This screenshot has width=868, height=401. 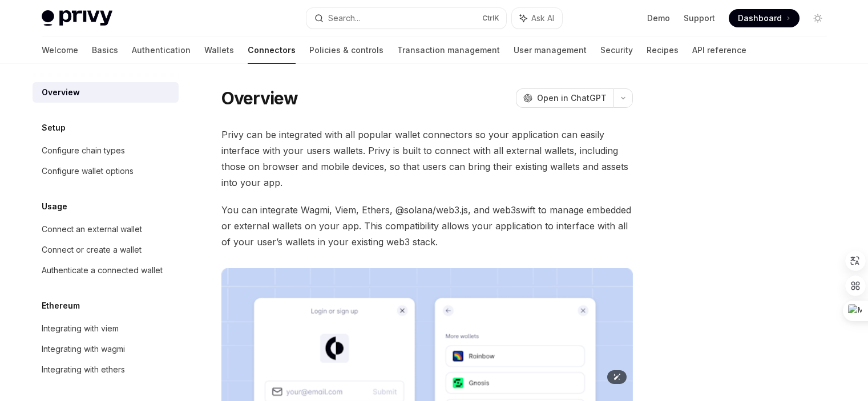 I want to click on div: Configure chain types, so click(x=83, y=150).